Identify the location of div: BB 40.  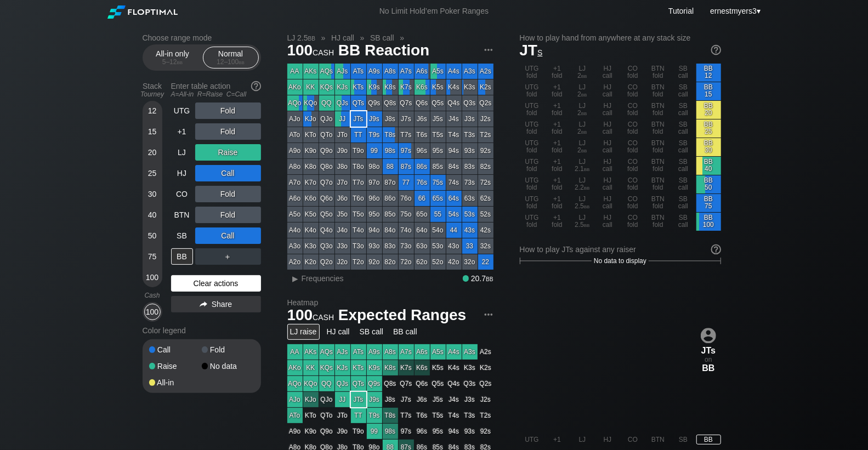
(708, 166).